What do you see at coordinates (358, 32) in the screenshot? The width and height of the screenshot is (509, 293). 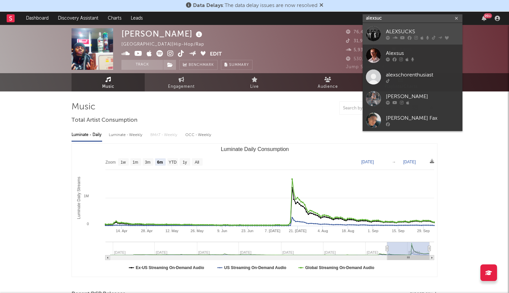 I see `span: 76,429` at bounding box center [358, 32].